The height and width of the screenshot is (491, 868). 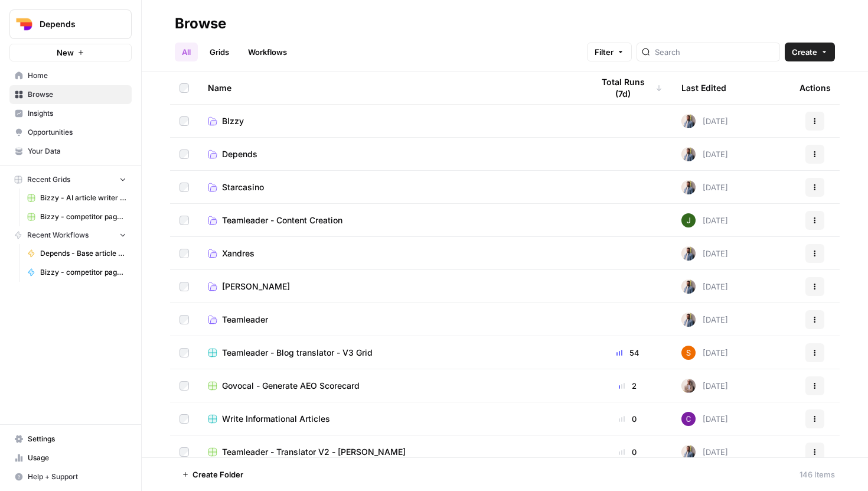 I want to click on span: Recent Grids, so click(x=49, y=179).